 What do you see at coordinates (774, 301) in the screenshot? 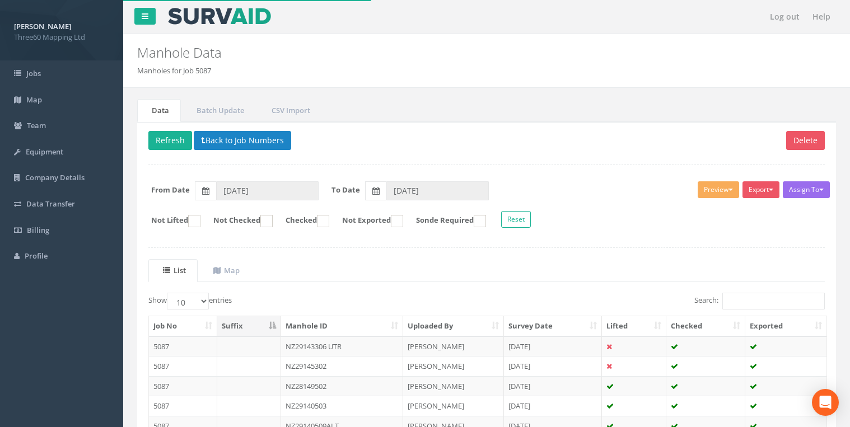
I see `input: Search:` at bounding box center [774, 301].